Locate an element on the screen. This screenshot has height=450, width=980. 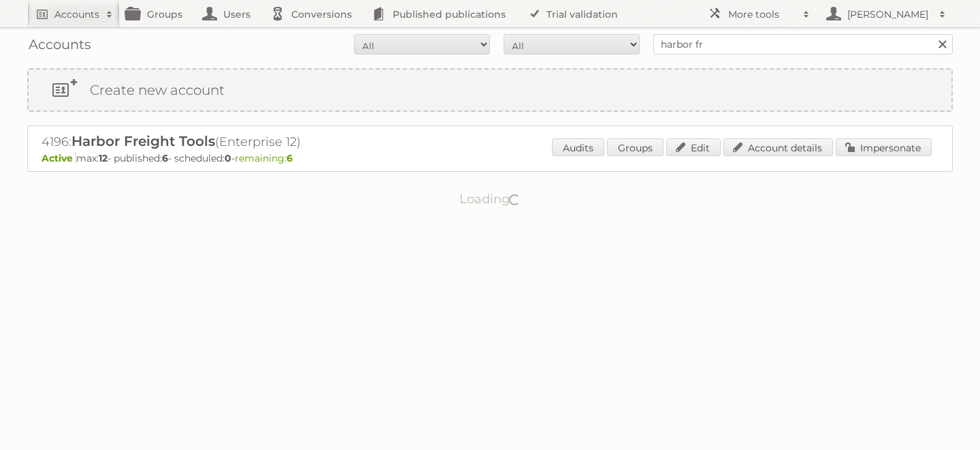
p: Loading is located at coordinates (490, 199).